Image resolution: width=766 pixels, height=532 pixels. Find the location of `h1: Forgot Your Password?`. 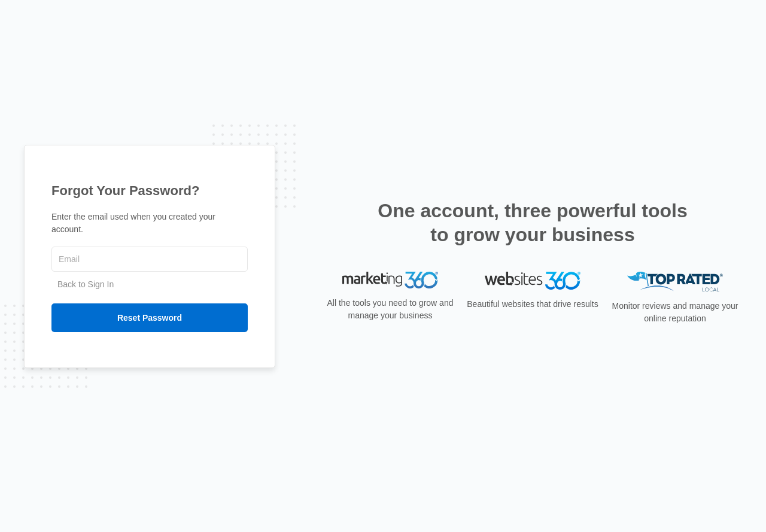

h1: Forgot Your Password? is located at coordinates (150, 190).